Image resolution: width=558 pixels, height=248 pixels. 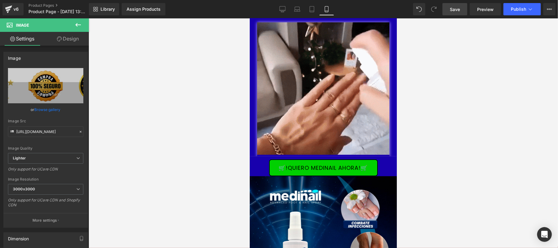 I want to click on div: Image, so click(x=14, y=56).